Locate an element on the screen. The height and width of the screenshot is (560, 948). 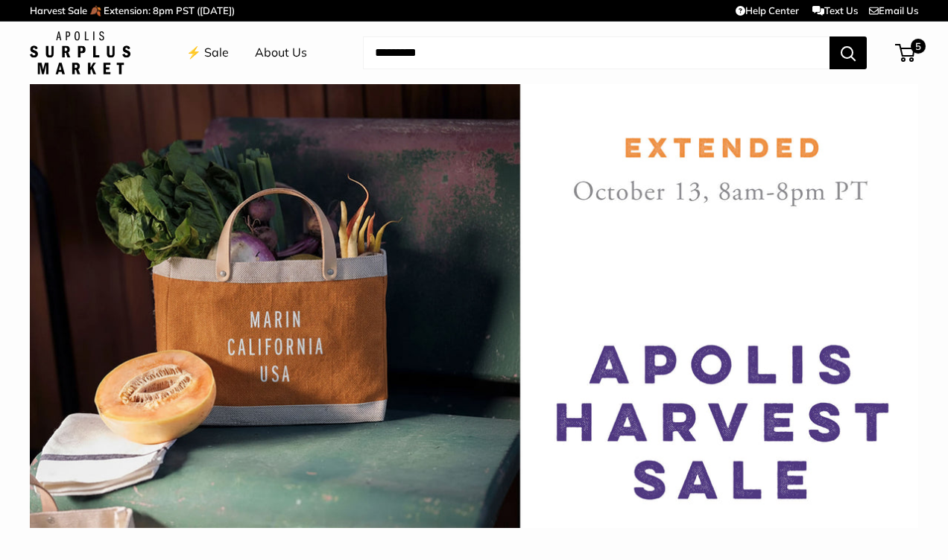
a: Help Center is located at coordinates (767, 11).